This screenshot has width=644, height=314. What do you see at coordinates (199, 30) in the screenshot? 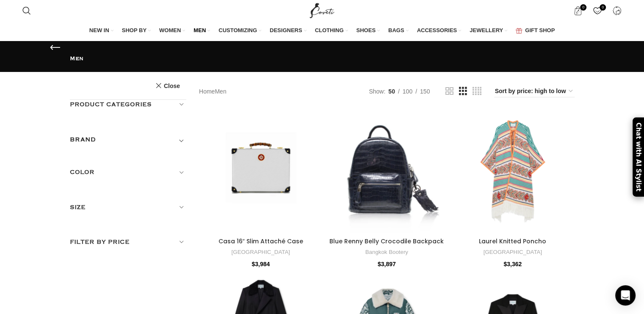
I see `span: MEN` at bounding box center [199, 30].